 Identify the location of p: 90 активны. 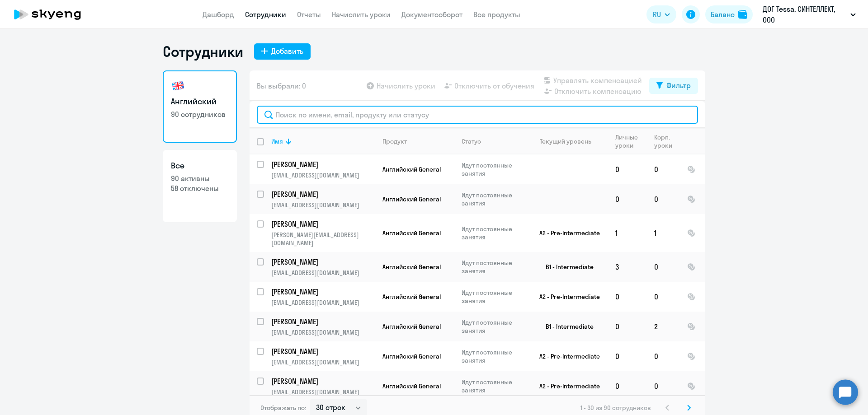
(200, 178).